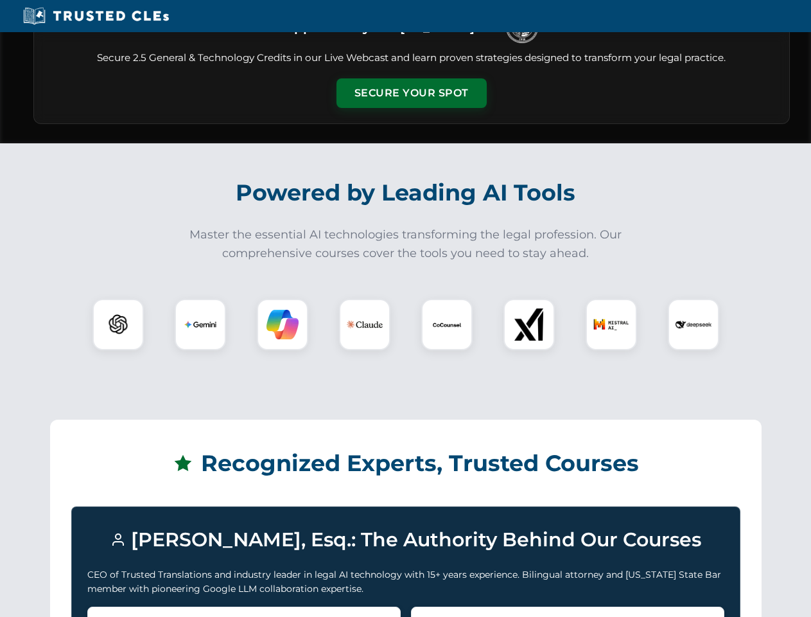 The width and height of the screenshot is (811, 617). I want to click on img: DeepSeek Logo, so click(694, 324).